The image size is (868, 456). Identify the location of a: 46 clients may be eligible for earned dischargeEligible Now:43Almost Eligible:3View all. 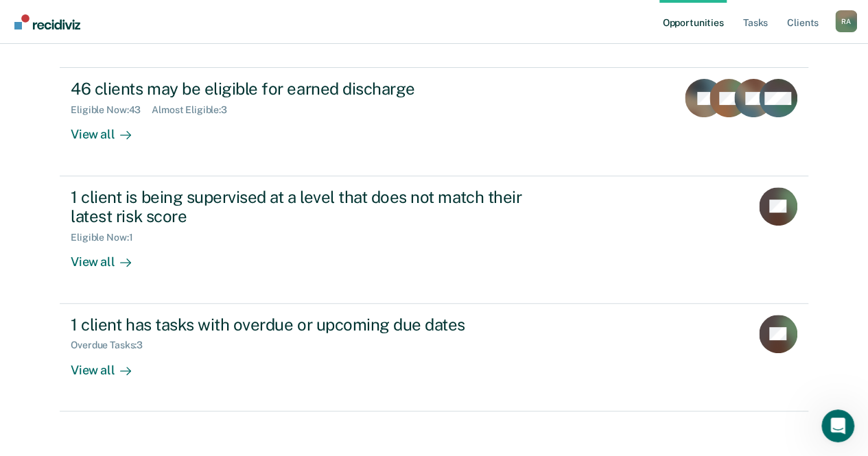
(434, 121).